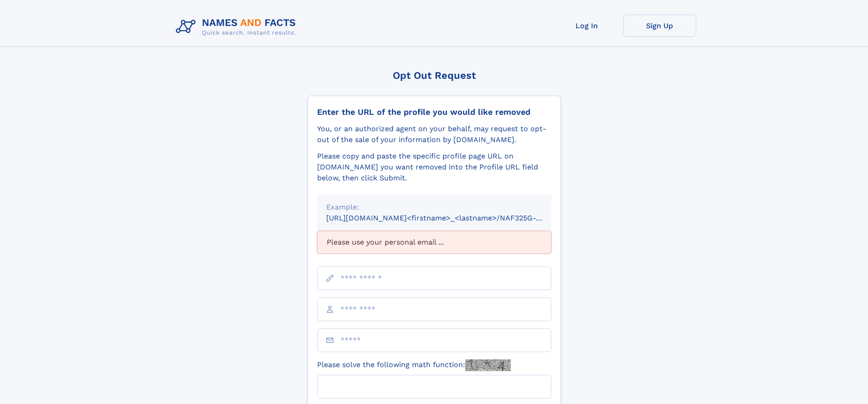 This screenshot has width=868, height=404. What do you see at coordinates (434, 112) in the screenshot?
I see `div: Enter the URL of the profile you would like removed` at bounding box center [434, 112].